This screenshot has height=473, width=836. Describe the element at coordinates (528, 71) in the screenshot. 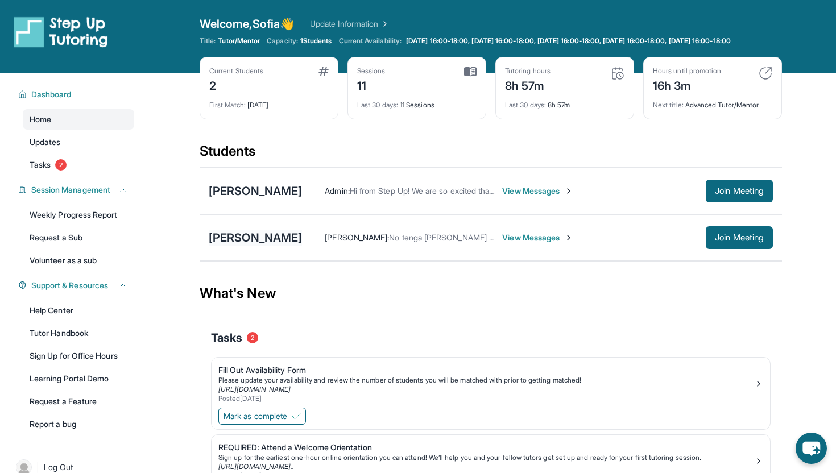

I see `div: Tutoring hours` at that location.